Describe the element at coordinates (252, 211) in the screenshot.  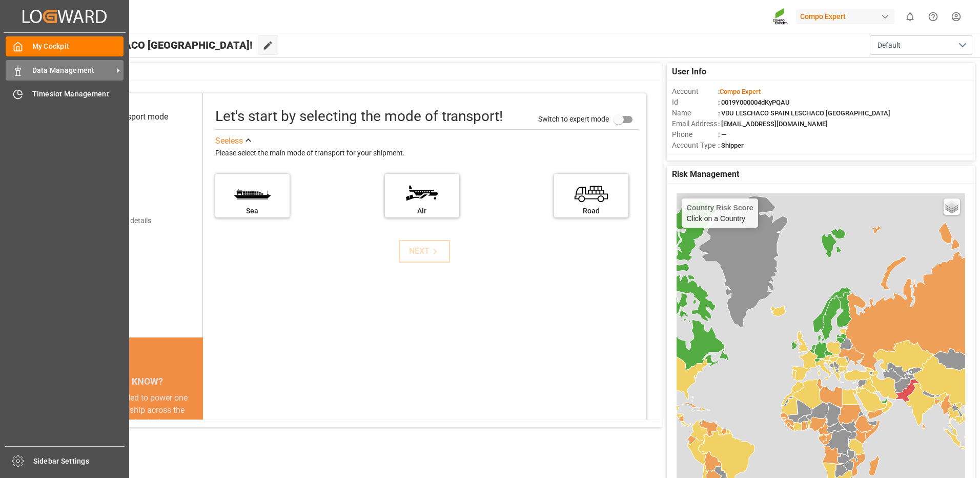
I see `div: Sea` at that location.